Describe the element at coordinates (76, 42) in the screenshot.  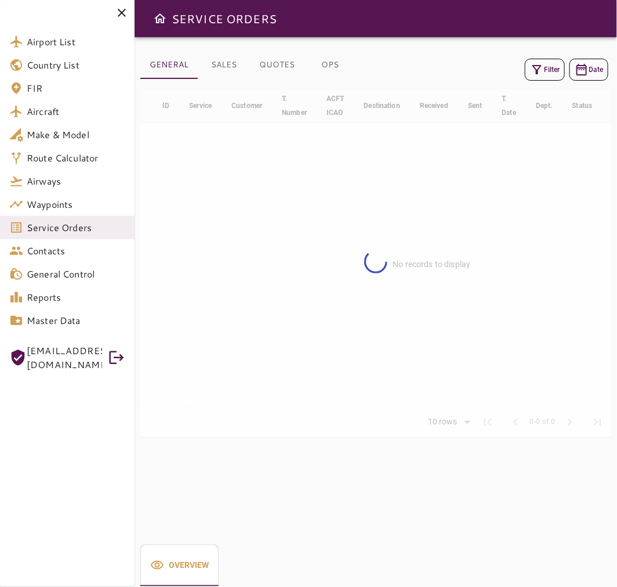
I see `span: Airport List` at that location.